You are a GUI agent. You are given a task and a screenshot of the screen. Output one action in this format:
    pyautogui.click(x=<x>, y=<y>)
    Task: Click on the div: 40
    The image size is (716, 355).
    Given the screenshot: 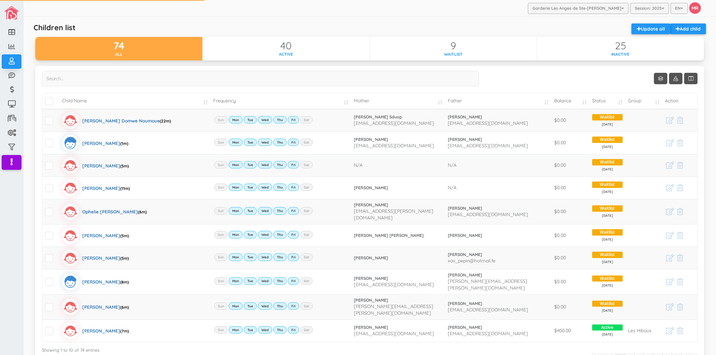 What is the action you would take?
    pyautogui.click(x=286, y=46)
    